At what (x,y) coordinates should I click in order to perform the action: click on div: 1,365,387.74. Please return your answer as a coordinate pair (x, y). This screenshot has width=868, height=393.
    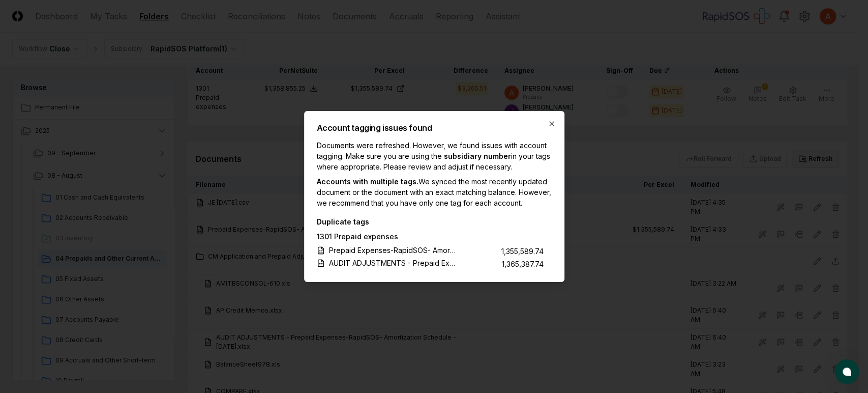
    Looking at the image, I should click on (523, 264).